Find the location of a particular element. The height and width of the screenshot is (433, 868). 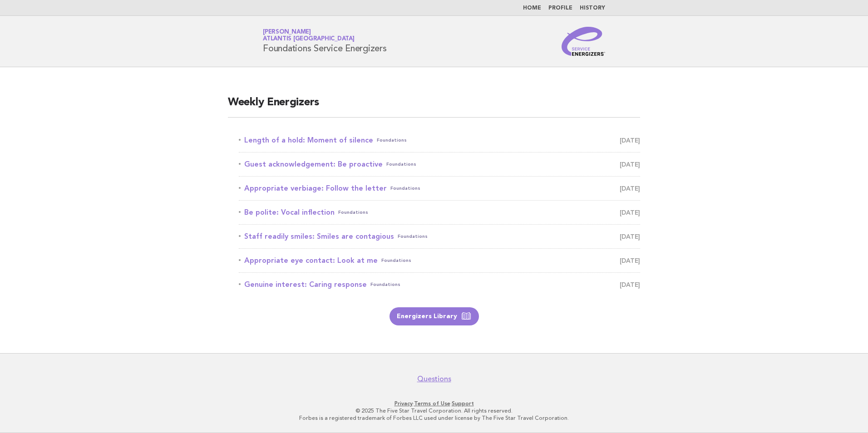

a: Home is located at coordinates (532, 8).